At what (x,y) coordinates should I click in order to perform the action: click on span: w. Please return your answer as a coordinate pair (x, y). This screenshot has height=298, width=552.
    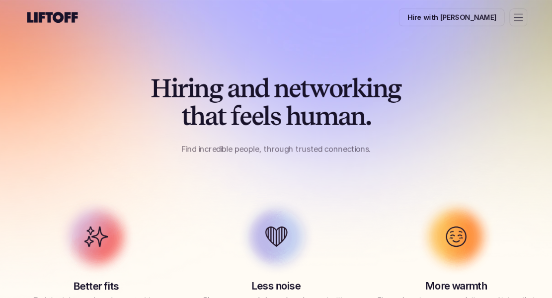
    Looking at the image, I should click on (319, 88).